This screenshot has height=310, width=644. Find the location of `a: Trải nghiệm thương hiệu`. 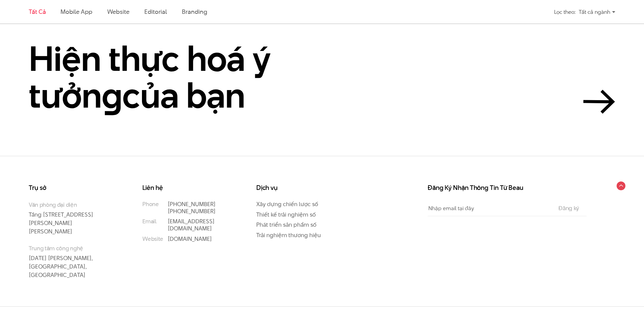

a: Trải nghiệm thương hiệu is located at coordinates (289, 235).